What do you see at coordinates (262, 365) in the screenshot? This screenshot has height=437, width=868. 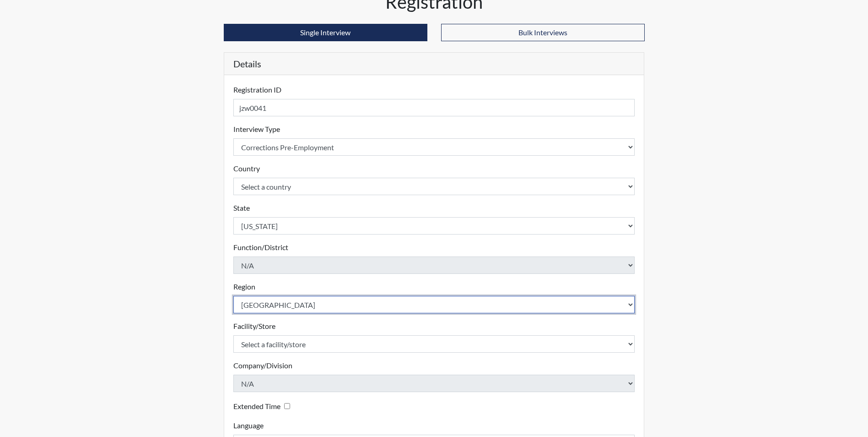 I see `label: Company/Division` at bounding box center [262, 365].